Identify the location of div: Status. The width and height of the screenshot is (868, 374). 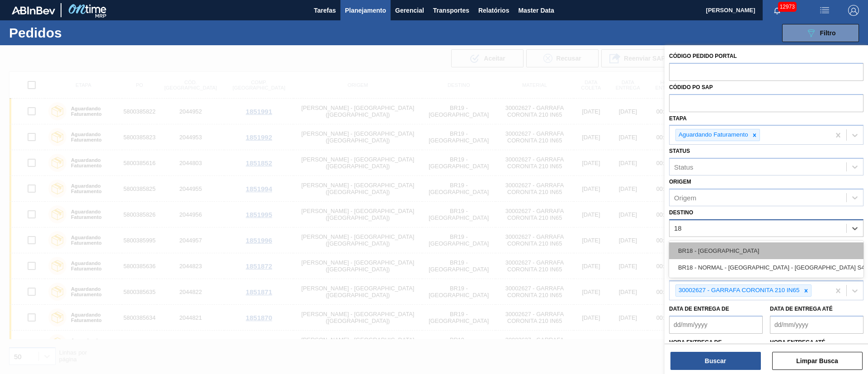
(683, 167).